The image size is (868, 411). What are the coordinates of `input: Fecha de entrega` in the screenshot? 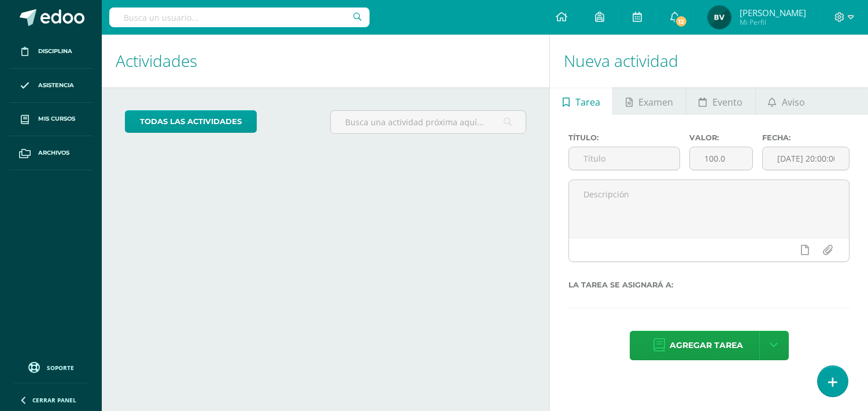 It's located at (805, 158).